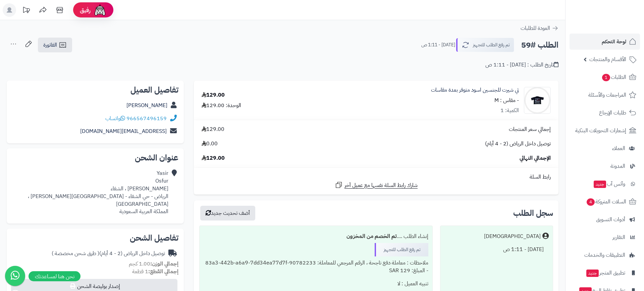 This screenshot has height=291, width=644. What do you see at coordinates (95, 238) in the screenshot?
I see `h2: تفاصيل الشحن` at bounding box center [95, 238].